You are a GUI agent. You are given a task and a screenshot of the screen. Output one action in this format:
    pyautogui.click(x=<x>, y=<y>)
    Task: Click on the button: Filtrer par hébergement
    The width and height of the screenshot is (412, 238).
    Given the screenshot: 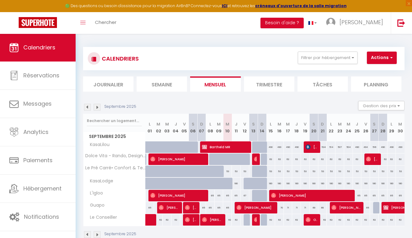 What is the action you would take?
    pyautogui.click(x=328, y=58)
    